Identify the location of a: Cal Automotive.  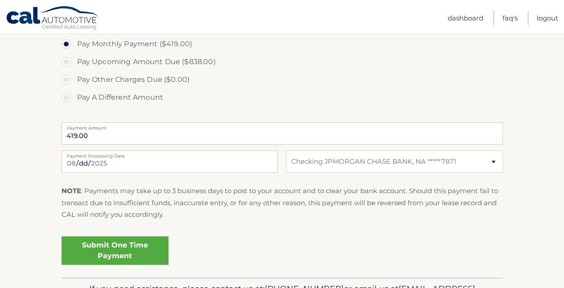
(53, 19).